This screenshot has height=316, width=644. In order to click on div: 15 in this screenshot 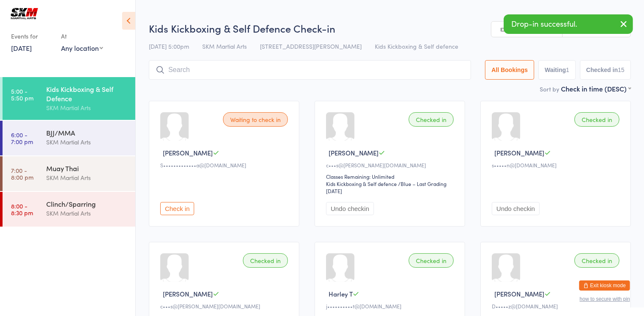, I will do `click(621, 70)`.